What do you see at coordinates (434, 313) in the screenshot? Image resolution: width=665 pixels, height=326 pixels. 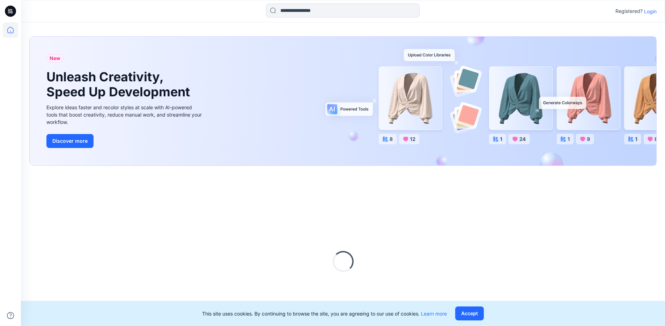 I see `a: Learn more` at bounding box center [434, 313].